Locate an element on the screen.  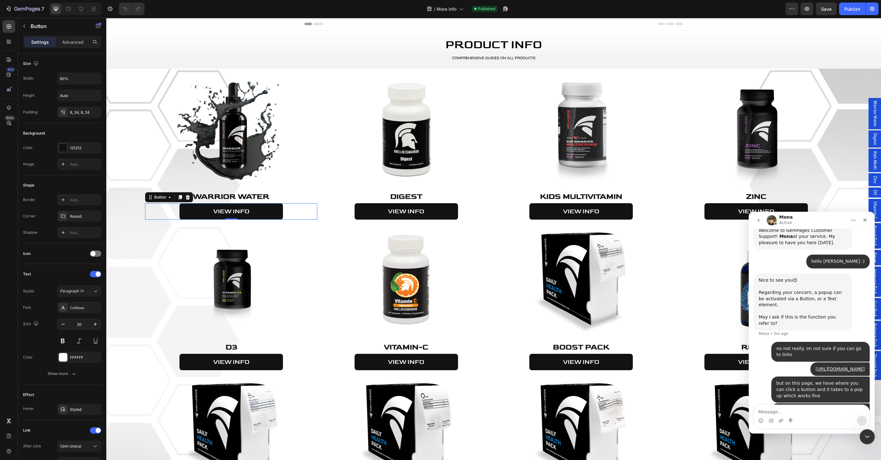
button: Emoji picker is located at coordinates (12, 209).